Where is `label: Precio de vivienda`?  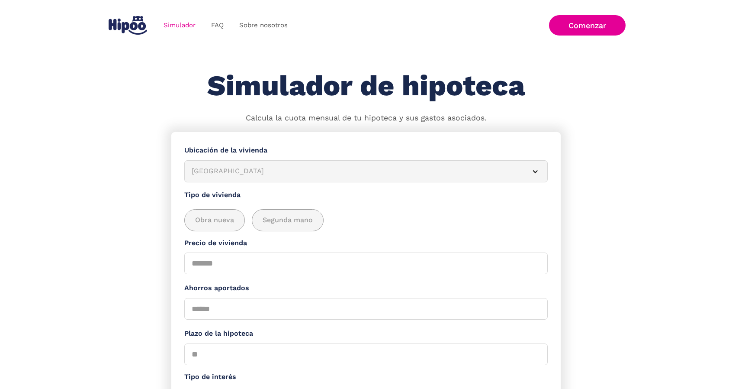 label: Precio de vivienda is located at coordinates (366, 243).